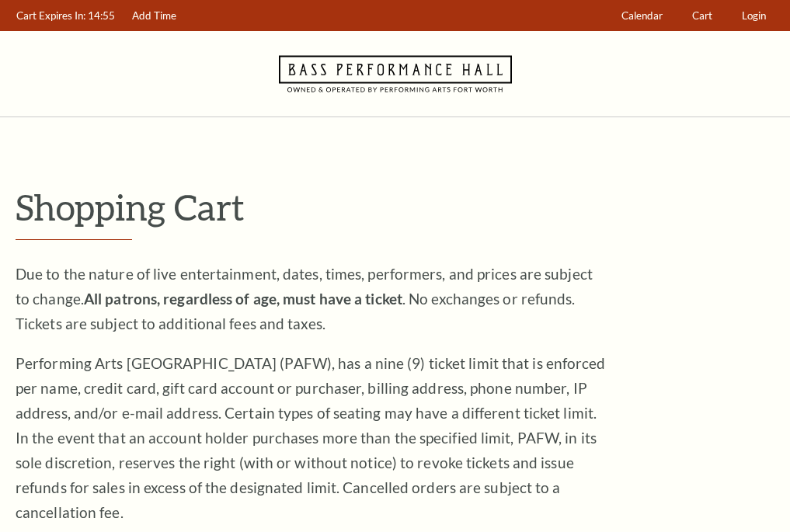 The height and width of the screenshot is (532, 790). What do you see at coordinates (702, 16) in the screenshot?
I see `a: Cart` at bounding box center [702, 16].